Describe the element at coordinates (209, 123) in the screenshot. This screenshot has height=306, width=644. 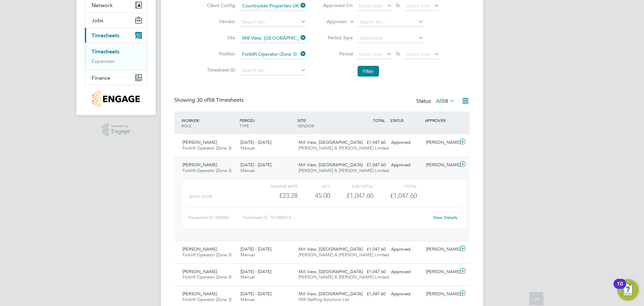
I see `div: WORKER` at that location.